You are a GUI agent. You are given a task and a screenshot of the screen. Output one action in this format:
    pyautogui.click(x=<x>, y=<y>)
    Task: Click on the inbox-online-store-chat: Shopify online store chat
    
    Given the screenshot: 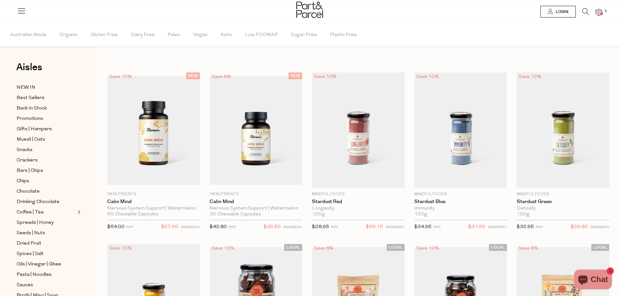 What is the action you would take?
    pyautogui.click(x=593, y=280)
    